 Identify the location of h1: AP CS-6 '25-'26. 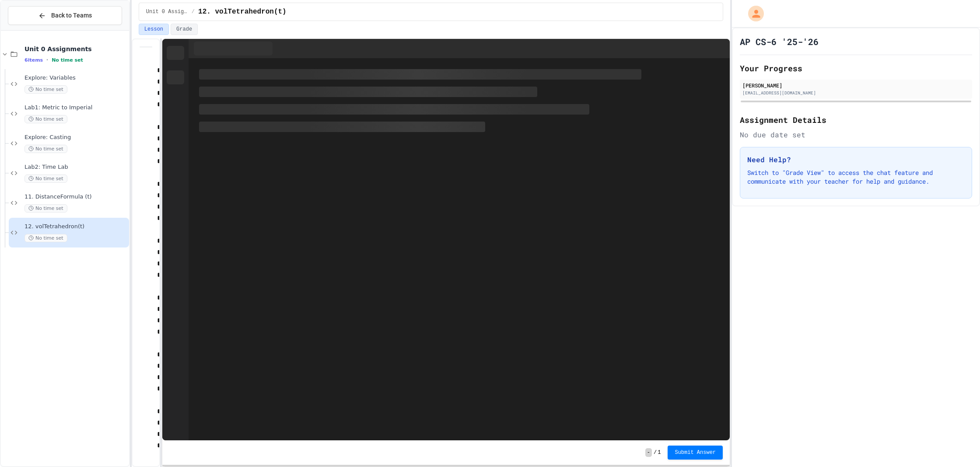
(779, 41).